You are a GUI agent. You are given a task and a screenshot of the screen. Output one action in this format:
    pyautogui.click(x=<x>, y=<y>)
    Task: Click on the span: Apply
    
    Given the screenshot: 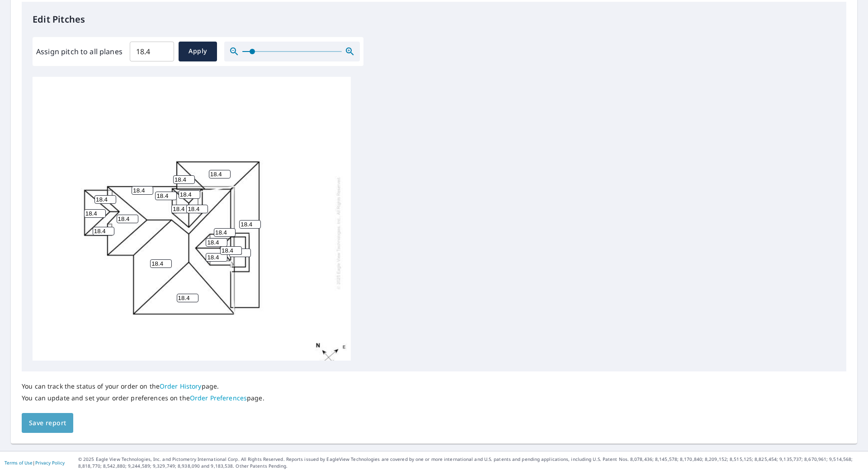 What is the action you would take?
    pyautogui.click(x=197, y=51)
    